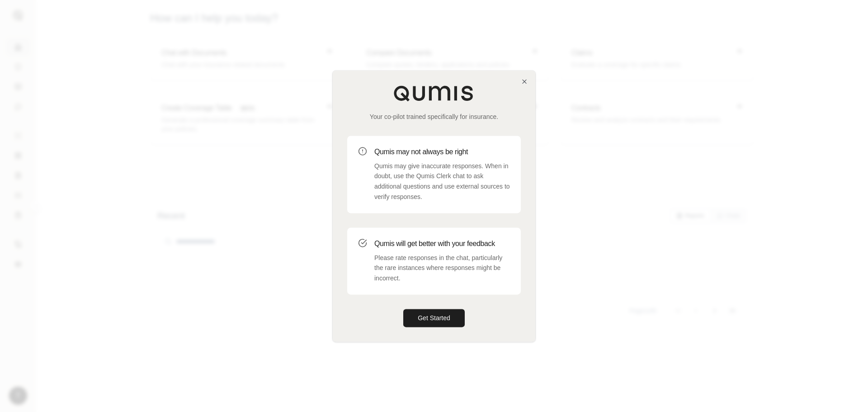 Image resolution: width=868 pixels, height=412 pixels. What do you see at coordinates (434, 94) in the screenshot?
I see `img: Qumis Logo` at bounding box center [434, 94].